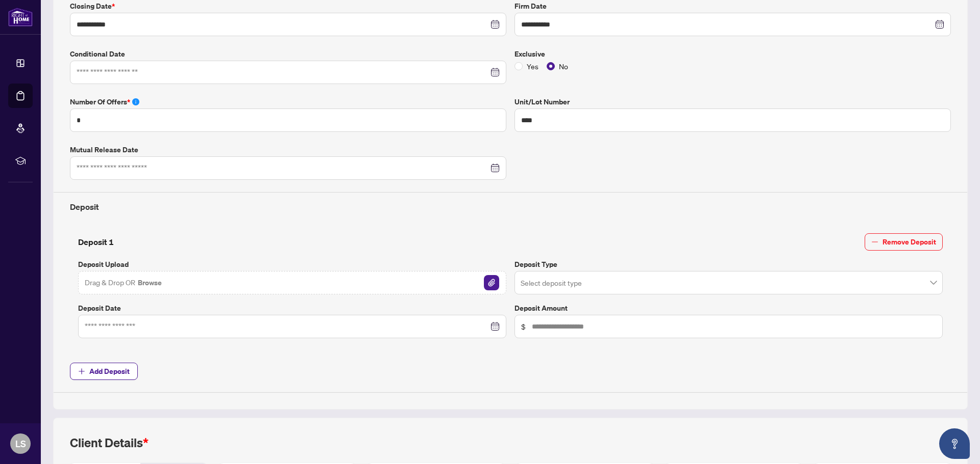 This screenshot has height=464, width=980. Describe the element at coordinates (288, 102) in the screenshot. I see `label: Number of offers` at that location.